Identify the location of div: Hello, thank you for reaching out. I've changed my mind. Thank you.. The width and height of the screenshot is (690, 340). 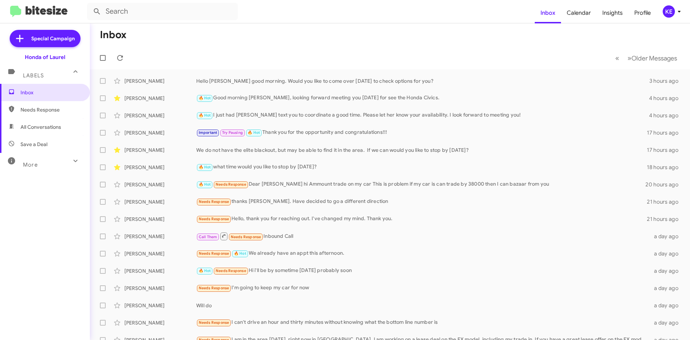
(422, 219).